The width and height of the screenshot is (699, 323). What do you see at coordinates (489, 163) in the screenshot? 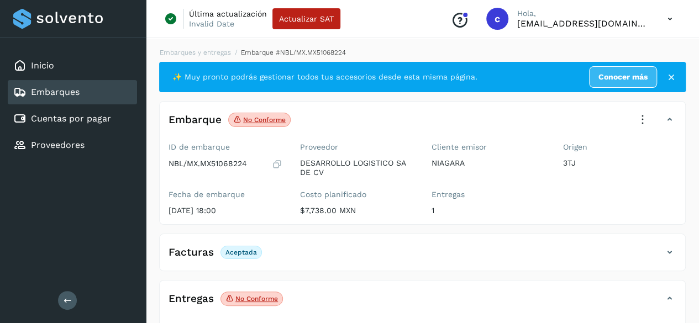
I see `p: NIAGARA` at bounding box center [489, 163].